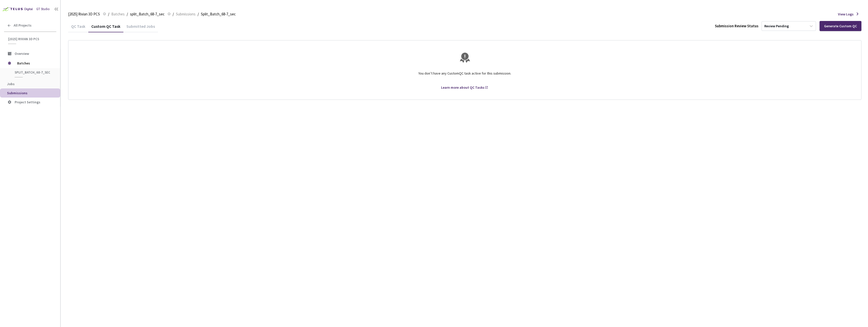 This screenshot has height=327, width=868. I want to click on div: Generate Custom QC, so click(840, 26).